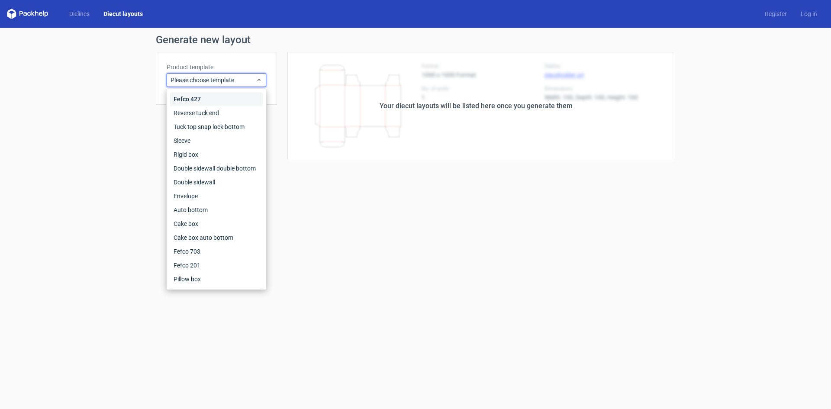 Image resolution: width=831 pixels, height=409 pixels. Describe the element at coordinates (216, 265) in the screenshot. I see `div: Fefco 201` at that location.